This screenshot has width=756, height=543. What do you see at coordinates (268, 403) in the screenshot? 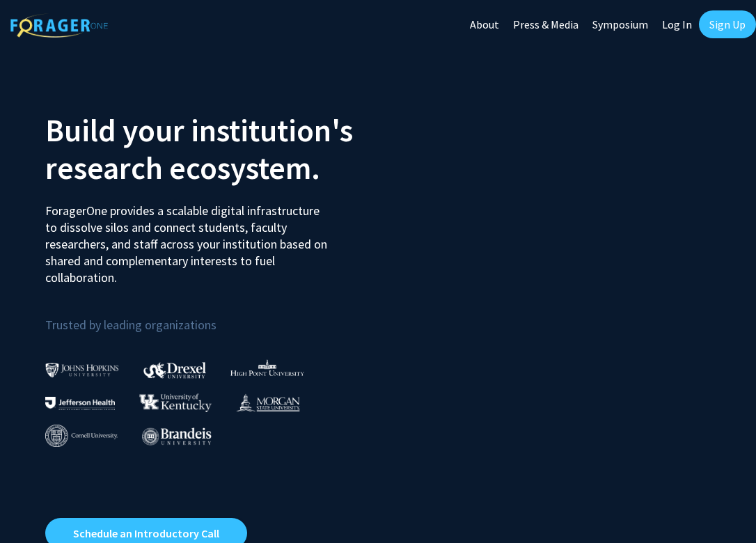
I see `img: Morgan State University` at bounding box center [268, 403].